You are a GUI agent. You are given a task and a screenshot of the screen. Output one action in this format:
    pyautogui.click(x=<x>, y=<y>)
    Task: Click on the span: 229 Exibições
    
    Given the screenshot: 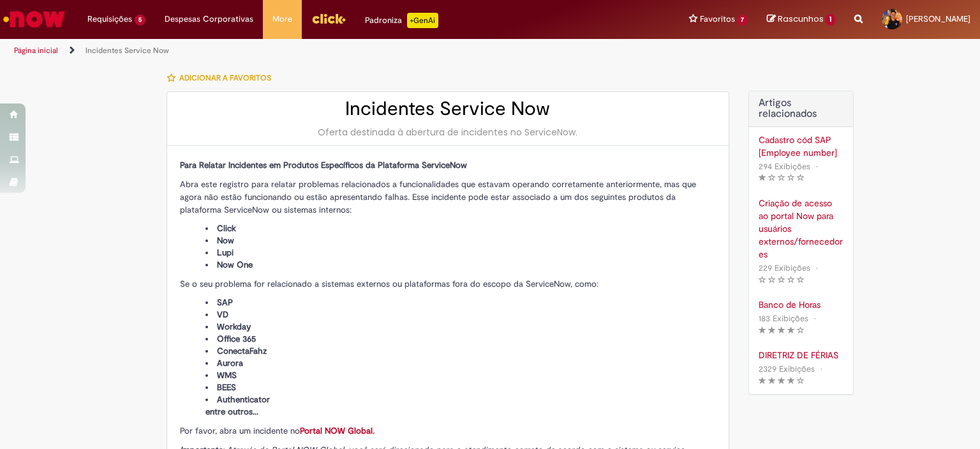 What is the action you would take?
    pyautogui.click(x=784, y=268)
    